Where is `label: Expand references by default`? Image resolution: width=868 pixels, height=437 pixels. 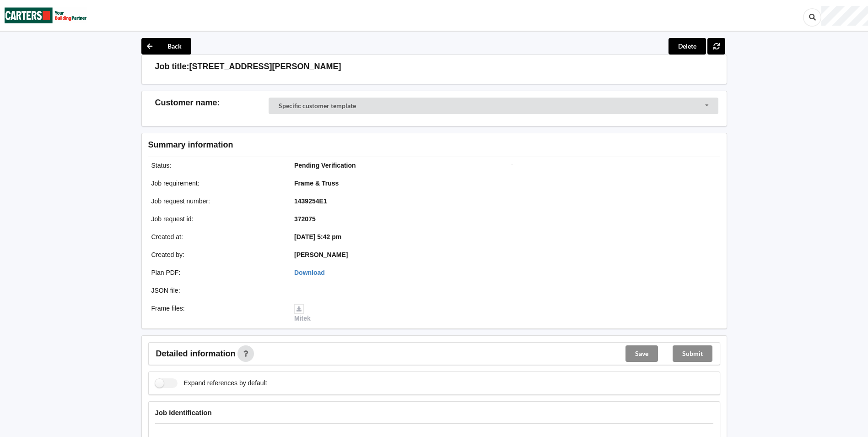 label: Expand references by default is located at coordinates (211, 383).